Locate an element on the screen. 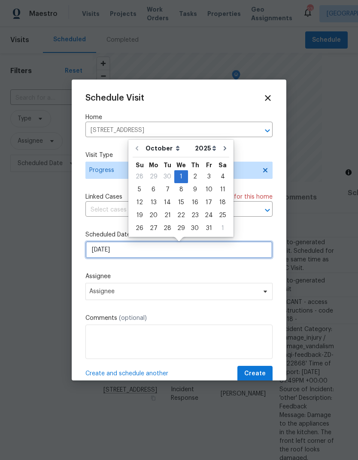  div: 5 is located at coordinates (140, 189).